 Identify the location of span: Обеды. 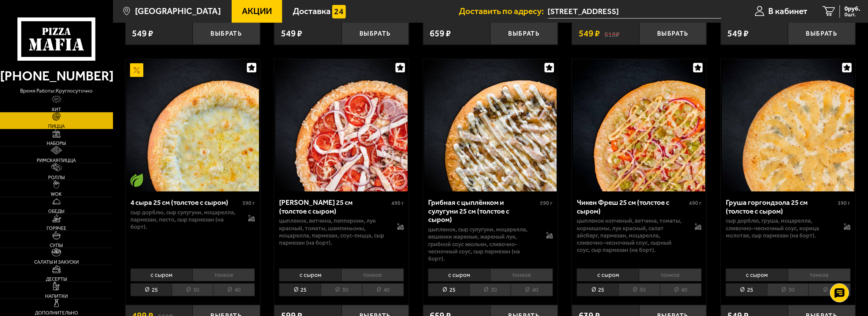
(56, 211).